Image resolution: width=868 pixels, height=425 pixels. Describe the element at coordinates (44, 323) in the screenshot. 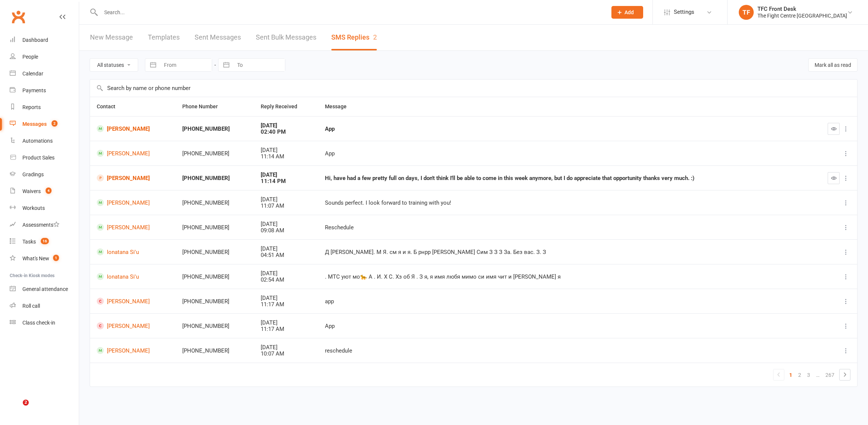

I see `a: Class kiosk mode` at that location.